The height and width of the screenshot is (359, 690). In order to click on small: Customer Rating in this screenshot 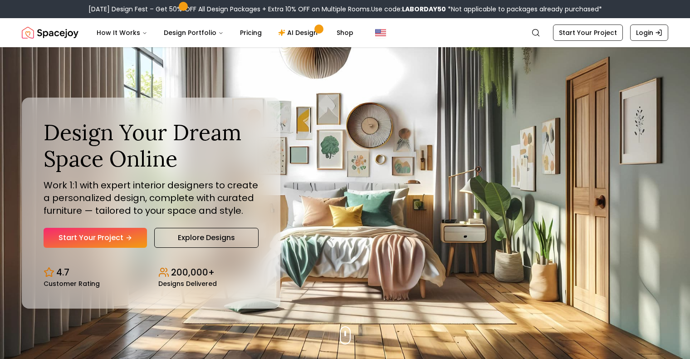, I will do `click(72, 284)`.